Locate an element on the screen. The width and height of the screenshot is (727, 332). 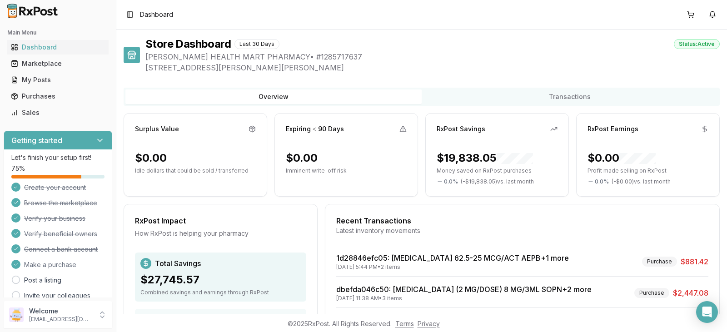
img: User avatar is located at coordinates (16, 315).